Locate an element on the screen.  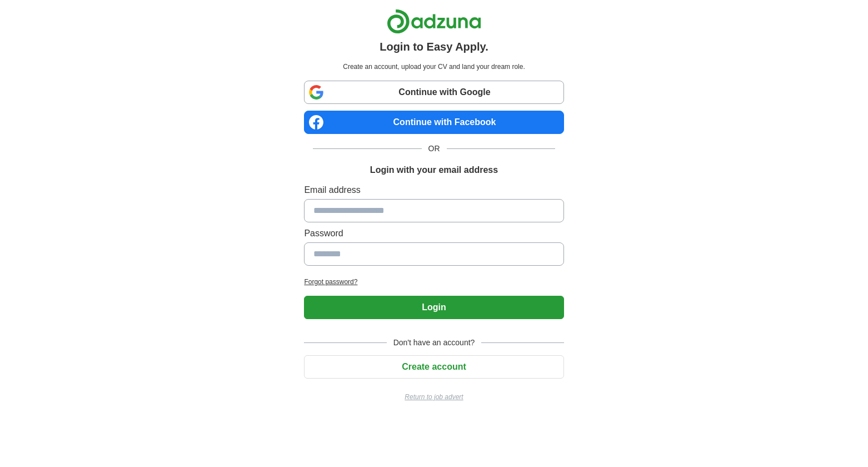
p: Create an account, upload your CV and land your dream role. is located at coordinates (433, 67).